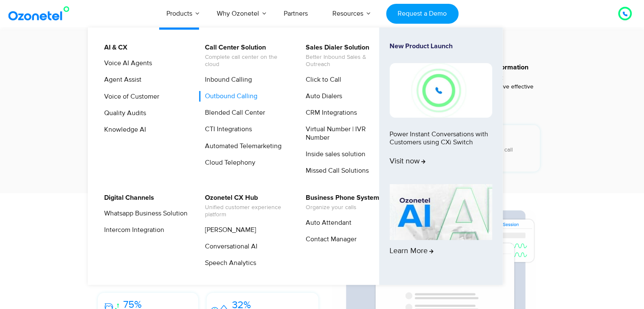 This screenshot has height=309, width=644. What do you see at coordinates (245, 56) in the screenshot?
I see `a: Call Center SolutionComplete call center on the cloud` at bounding box center [245, 56].